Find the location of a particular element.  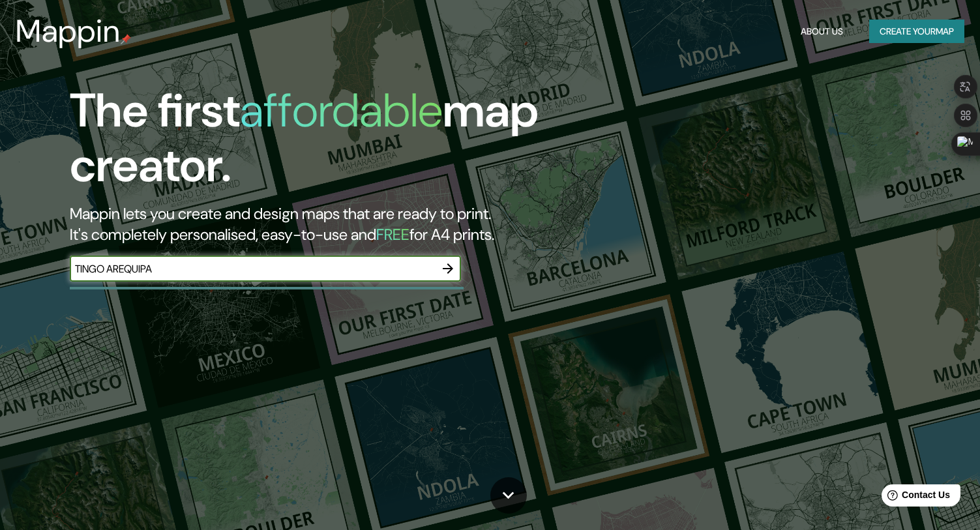

h5: FREE is located at coordinates (393, 234).